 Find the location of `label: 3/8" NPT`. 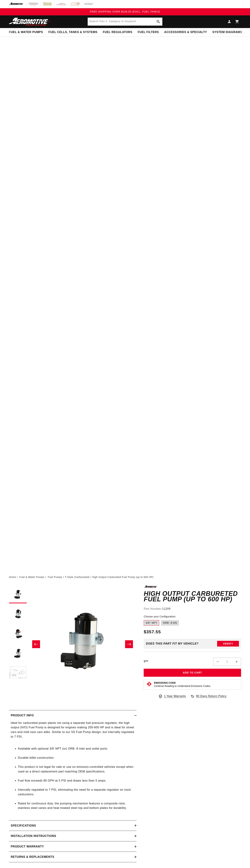

label: 3/8" NPT is located at coordinates (151, 623).